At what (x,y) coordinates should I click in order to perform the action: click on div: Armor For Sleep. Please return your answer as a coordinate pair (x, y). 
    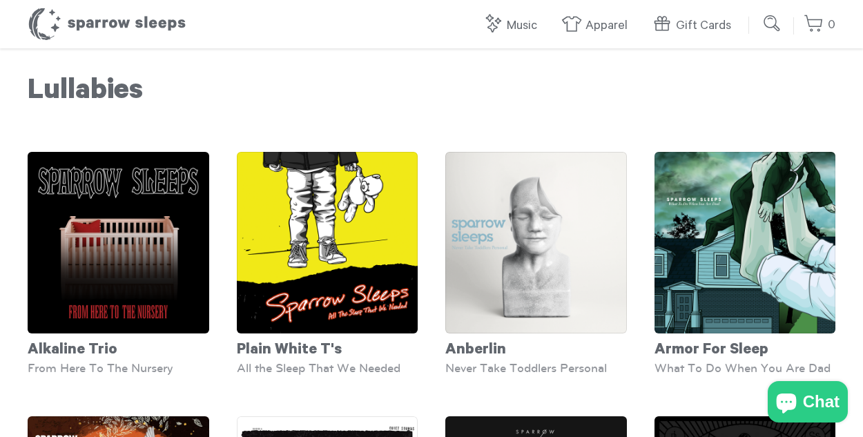
    Looking at the image, I should click on (745, 347).